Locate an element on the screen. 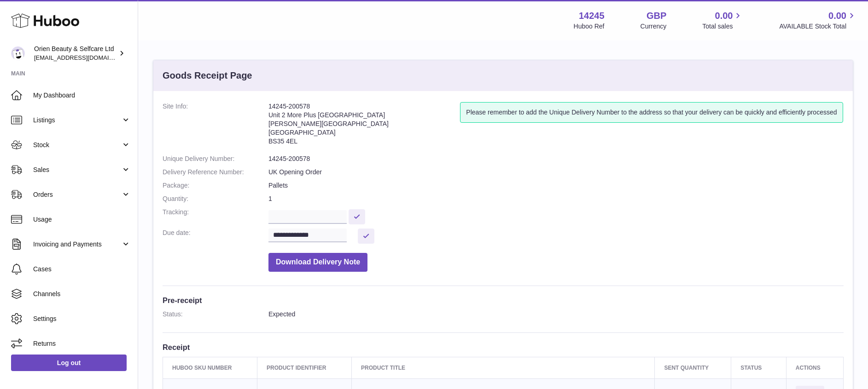 This screenshot has height=389, width=868. th: Actions is located at coordinates (815, 367).